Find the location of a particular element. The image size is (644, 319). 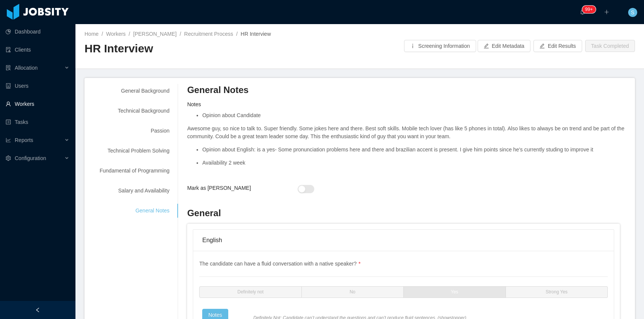

div: Salary and Availability is located at coordinates (135, 191).